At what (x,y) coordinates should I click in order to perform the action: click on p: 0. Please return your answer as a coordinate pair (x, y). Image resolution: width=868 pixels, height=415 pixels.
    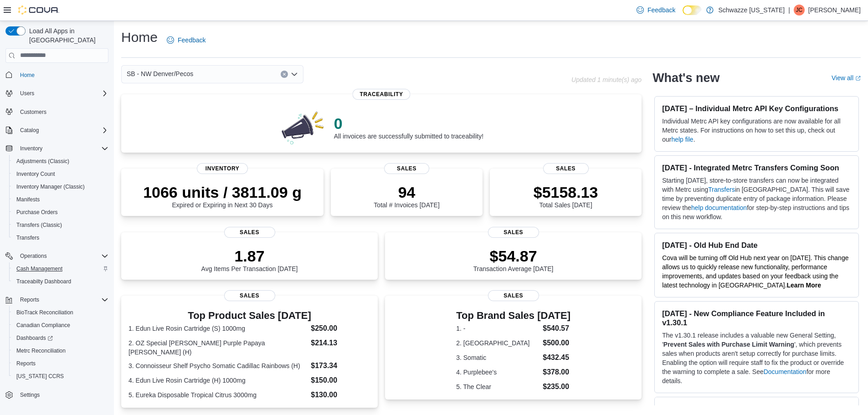
    Looking at the image, I should click on (409, 123).